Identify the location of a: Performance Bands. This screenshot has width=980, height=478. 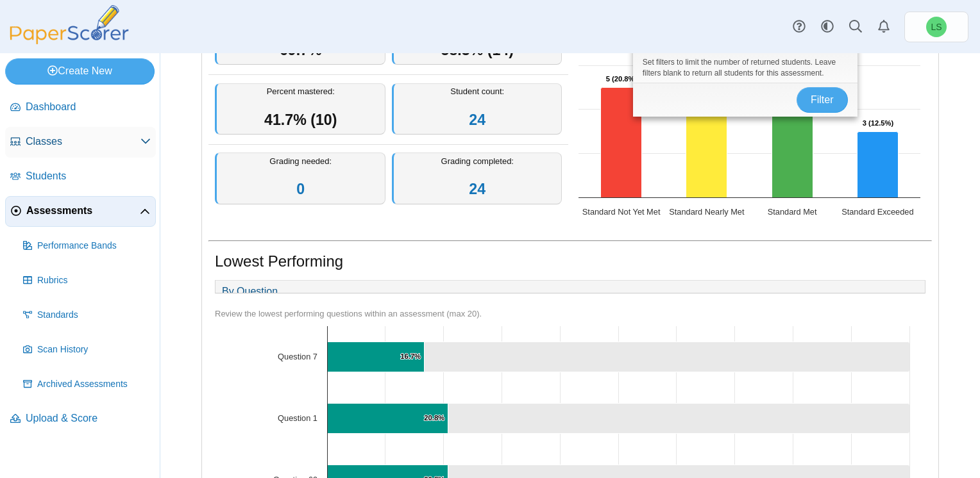
(87, 246).